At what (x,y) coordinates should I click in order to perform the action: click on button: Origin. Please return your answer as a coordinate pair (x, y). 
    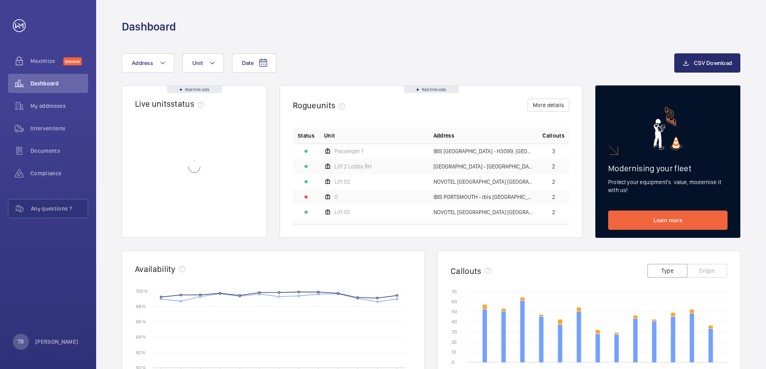
    Looking at the image, I should click on (707, 270).